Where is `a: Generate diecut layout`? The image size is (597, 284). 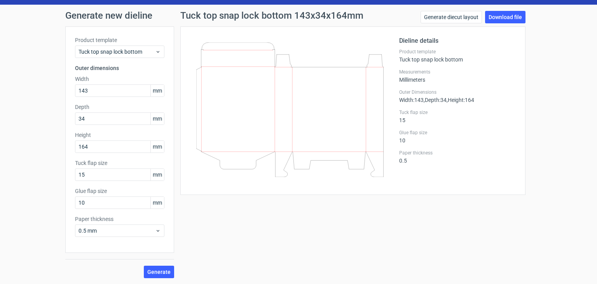 a: Generate diecut layout is located at coordinates (451, 17).